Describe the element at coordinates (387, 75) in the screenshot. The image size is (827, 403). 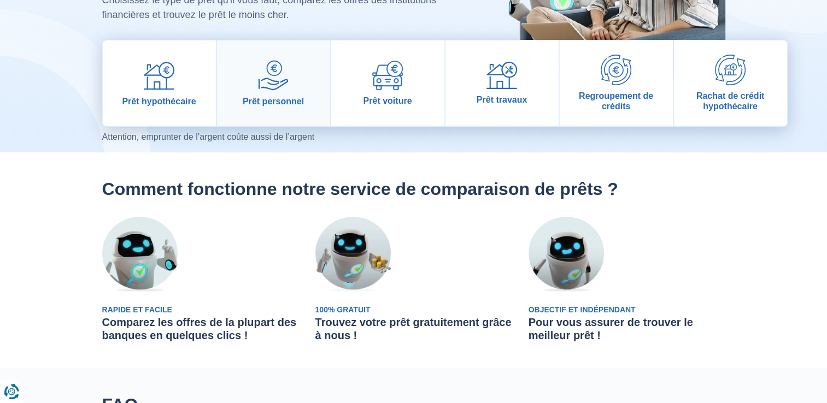
I see `img: Prêt voiture` at that location.